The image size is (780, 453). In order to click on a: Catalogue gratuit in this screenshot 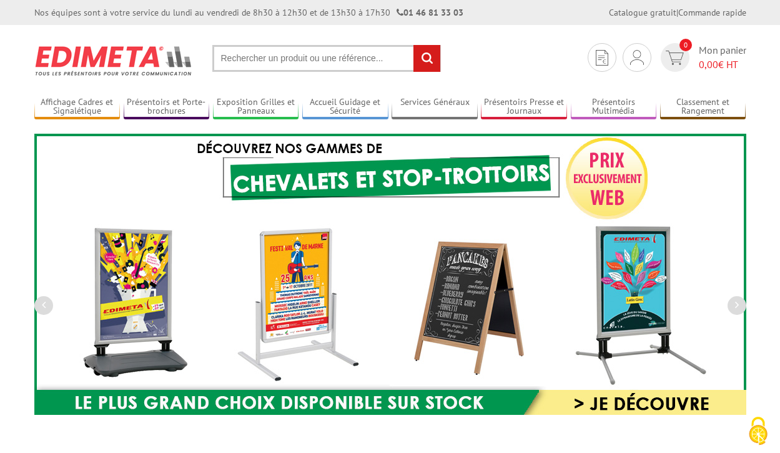, I will do `click(643, 12)`.